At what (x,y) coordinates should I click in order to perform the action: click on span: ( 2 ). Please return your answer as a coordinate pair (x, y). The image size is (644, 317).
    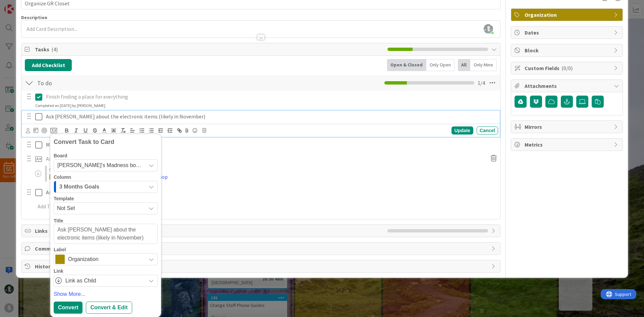
    Looking at the image, I should click on (53, 231).